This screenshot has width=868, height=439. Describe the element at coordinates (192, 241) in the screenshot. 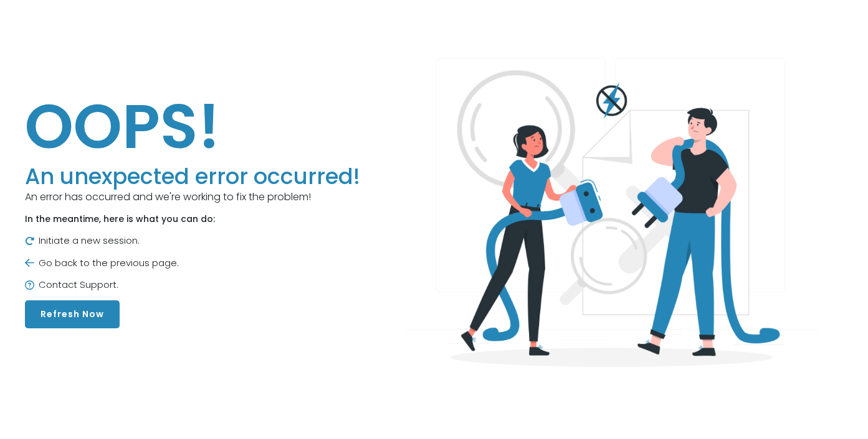

I see `p: Initiate a new session.` at that location.